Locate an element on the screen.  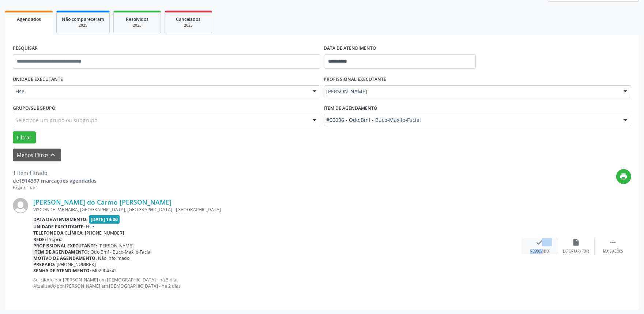
span: Não informado is located at coordinates (114, 258).